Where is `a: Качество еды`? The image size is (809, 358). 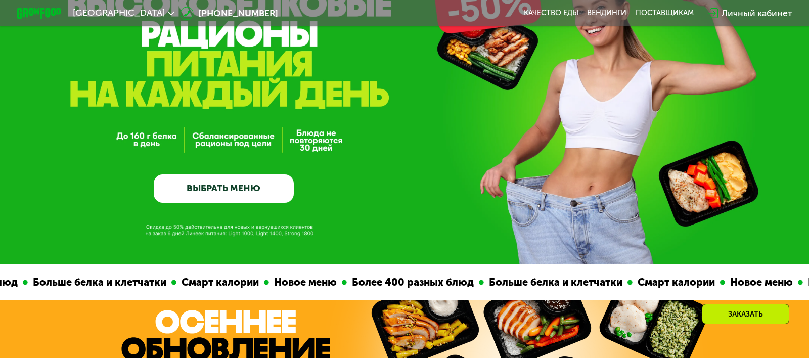
a: Качество еды is located at coordinates (551, 13).